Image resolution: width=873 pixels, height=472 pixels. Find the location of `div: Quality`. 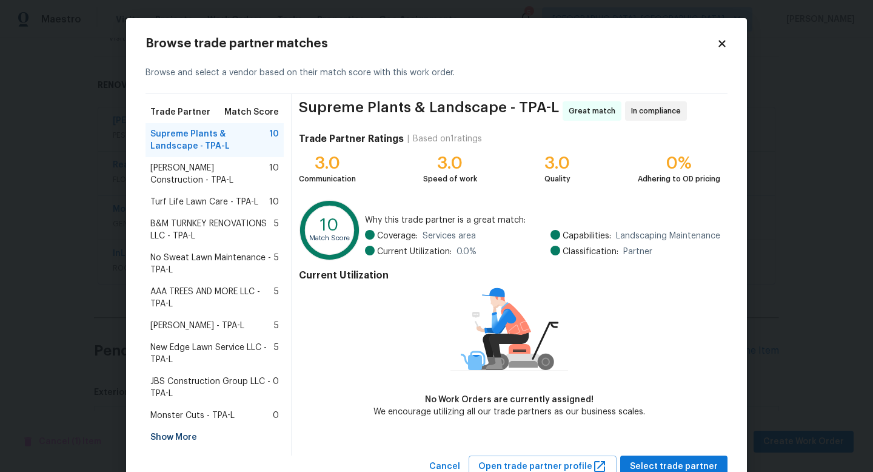

div: Quality is located at coordinates (557, 179).